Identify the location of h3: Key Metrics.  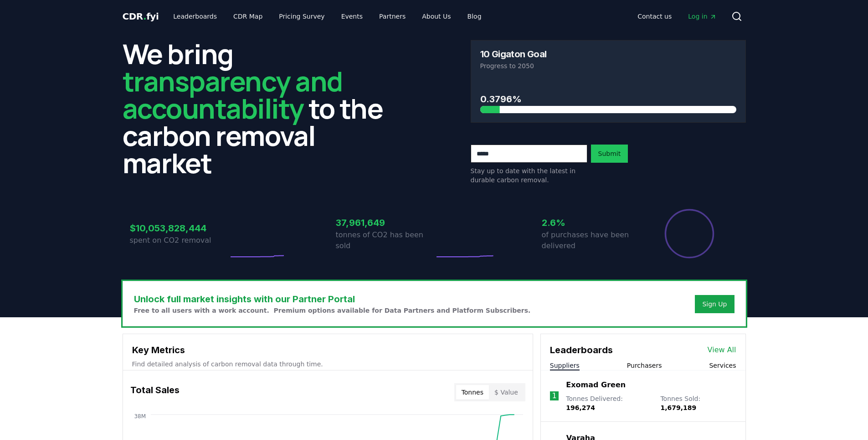
(328, 350).